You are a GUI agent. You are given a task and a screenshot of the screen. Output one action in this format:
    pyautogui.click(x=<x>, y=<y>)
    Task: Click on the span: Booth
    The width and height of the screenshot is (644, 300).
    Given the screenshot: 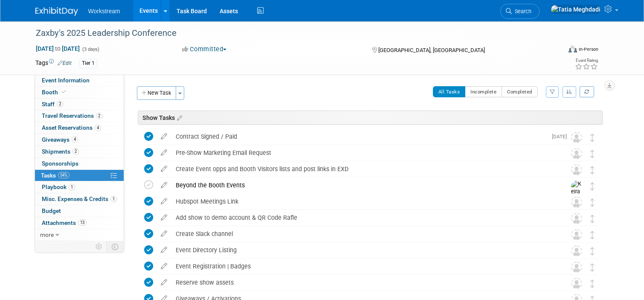 What is the action you would take?
    pyautogui.click(x=55, y=92)
    